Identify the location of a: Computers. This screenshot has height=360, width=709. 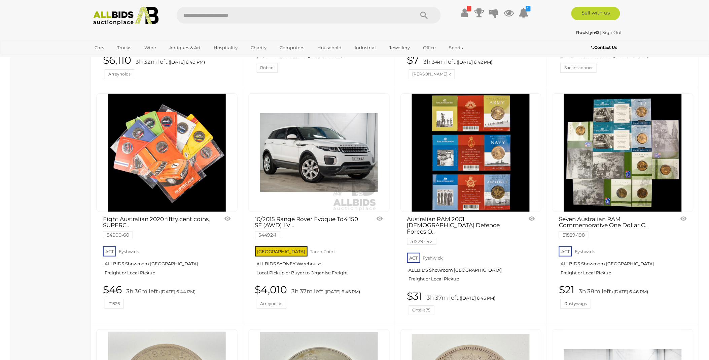
(292, 47).